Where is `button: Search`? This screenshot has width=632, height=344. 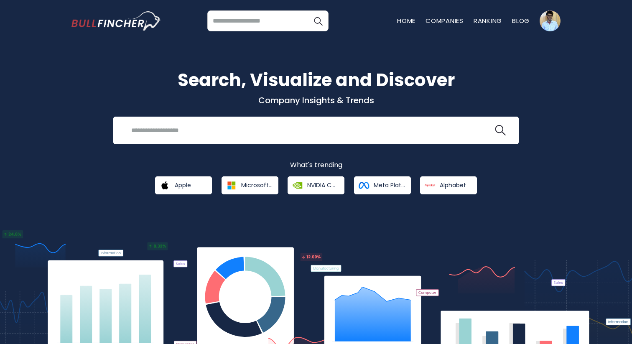 button: Search is located at coordinates (318, 21).